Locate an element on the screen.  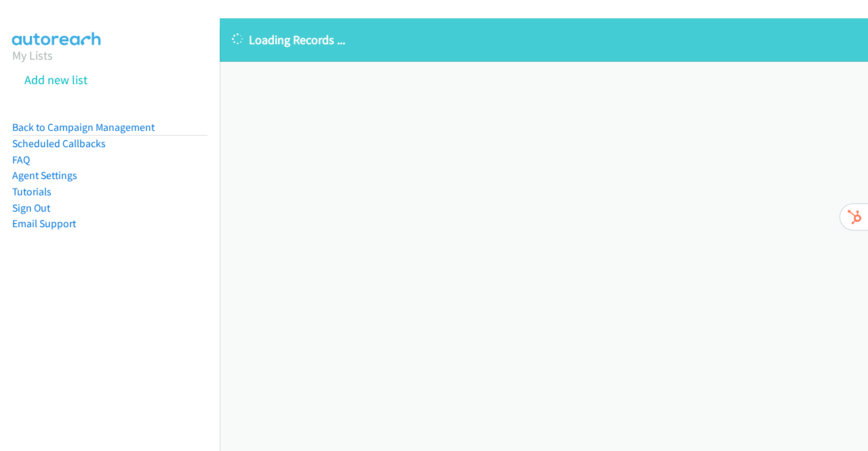
a: Agent Settings is located at coordinates (45, 175).